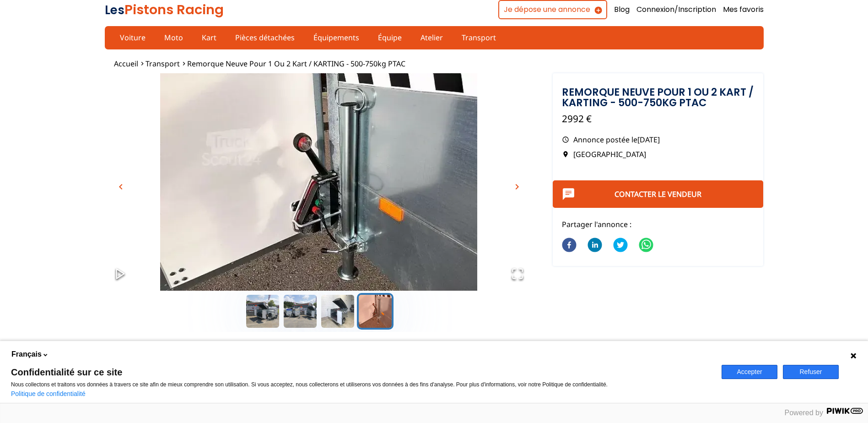  I want to click on button: Play or Pause Slideshow, so click(121, 274).